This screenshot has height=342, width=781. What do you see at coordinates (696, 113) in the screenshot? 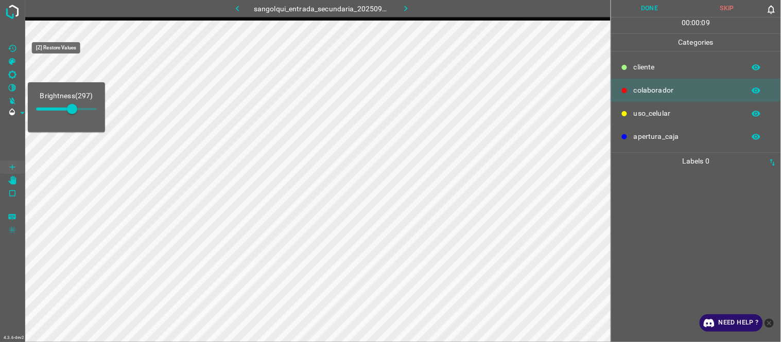
I see `div: uso_celular` at bounding box center [696, 113].